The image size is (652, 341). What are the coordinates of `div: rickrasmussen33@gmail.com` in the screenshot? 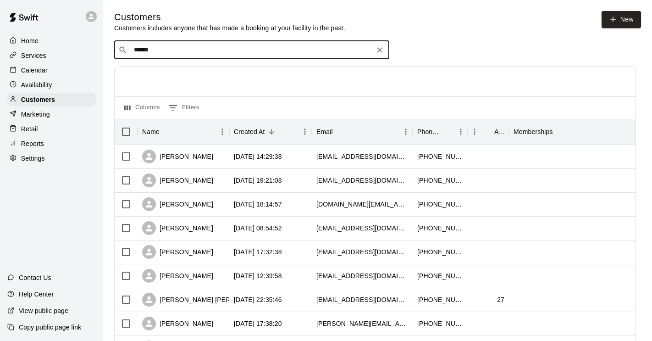 It's located at (362, 180).